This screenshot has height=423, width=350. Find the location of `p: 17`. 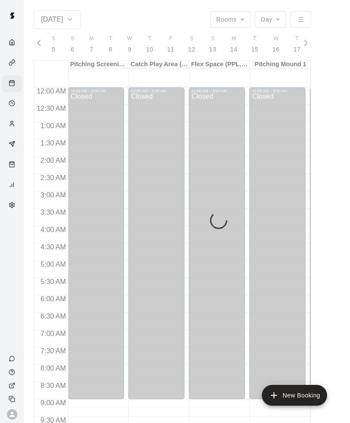

p: 17 is located at coordinates (297, 49).